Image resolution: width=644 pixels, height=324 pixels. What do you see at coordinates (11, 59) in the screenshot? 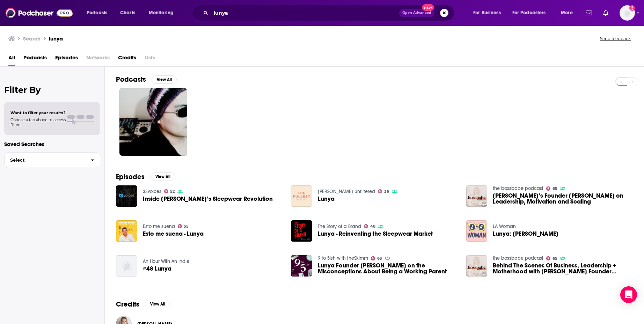
I see `a: All` at bounding box center [11, 59].